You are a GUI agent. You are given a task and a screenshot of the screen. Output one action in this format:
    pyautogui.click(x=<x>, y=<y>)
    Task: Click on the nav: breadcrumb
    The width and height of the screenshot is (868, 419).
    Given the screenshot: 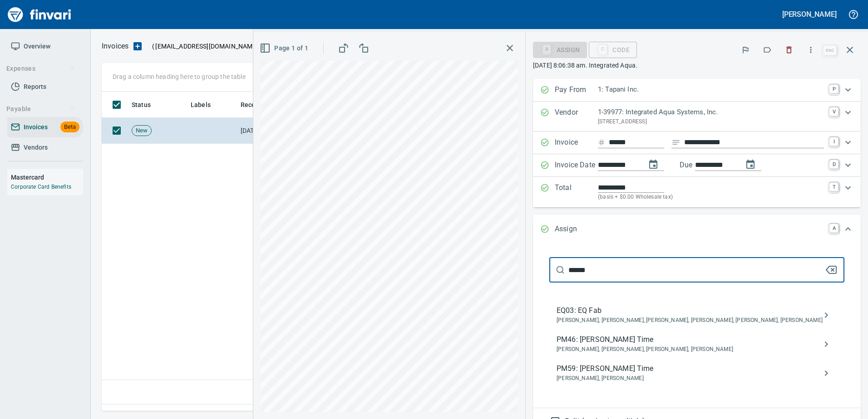 What is the action you would take?
    pyautogui.click(x=115, y=46)
    